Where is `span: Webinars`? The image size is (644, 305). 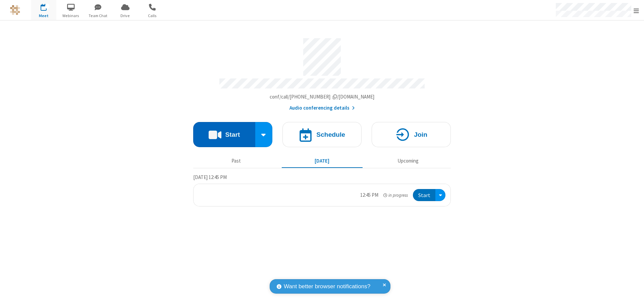
span: Webinars is located at coordinates (71, 15).